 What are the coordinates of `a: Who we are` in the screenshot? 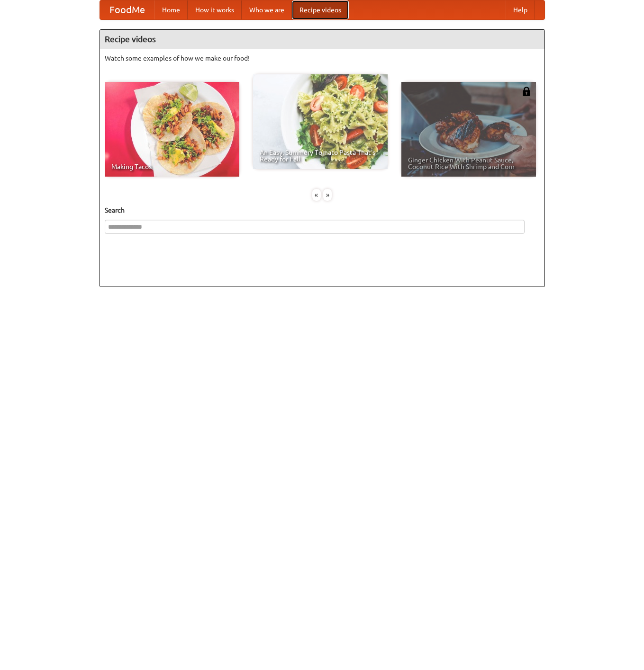 It's located at (267, 10).